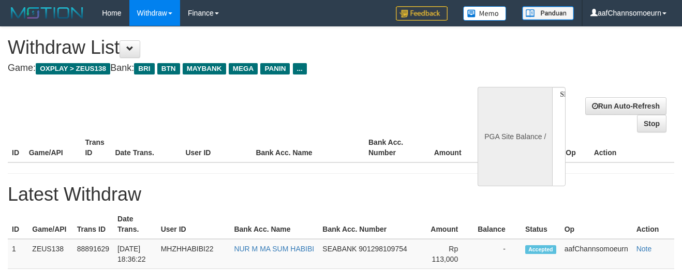  I want to click on h1: Latest Withdraw, so click(341, 195).